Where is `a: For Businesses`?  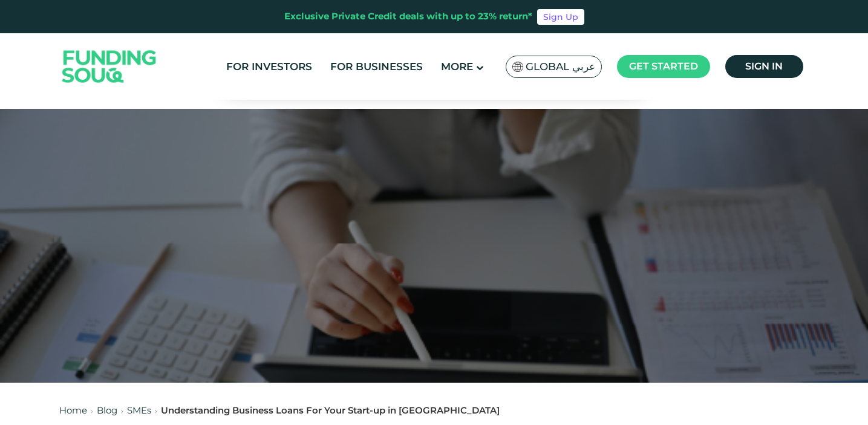
a: For Businesses is located at coordinates (376, 67).